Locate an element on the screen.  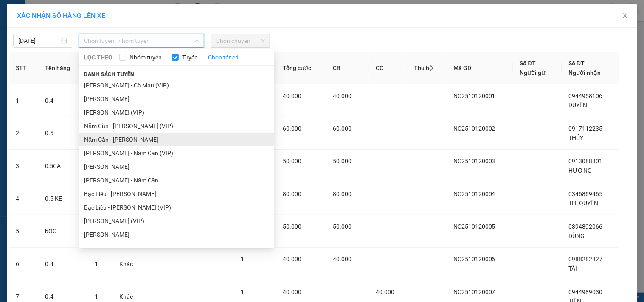
span: DŨNG is located at coordinates (577, 236).